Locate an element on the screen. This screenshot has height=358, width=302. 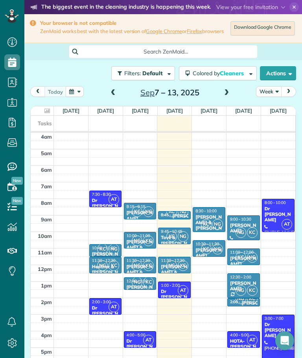
span: 5am is located at coordinates (46, 153).